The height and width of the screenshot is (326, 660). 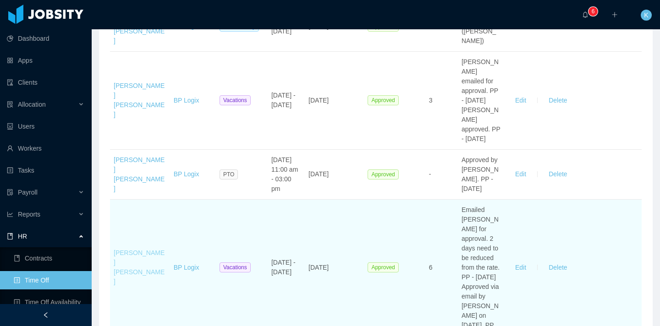 I want to click on a: icon: appstoreApps, so click(x=45, y=60).